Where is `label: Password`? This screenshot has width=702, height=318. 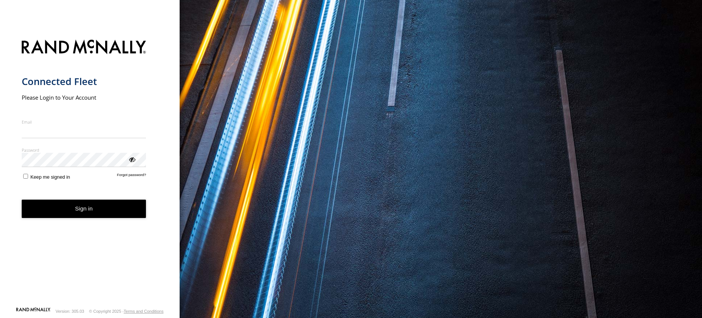
label: Password is located at coordinates (84, 150).